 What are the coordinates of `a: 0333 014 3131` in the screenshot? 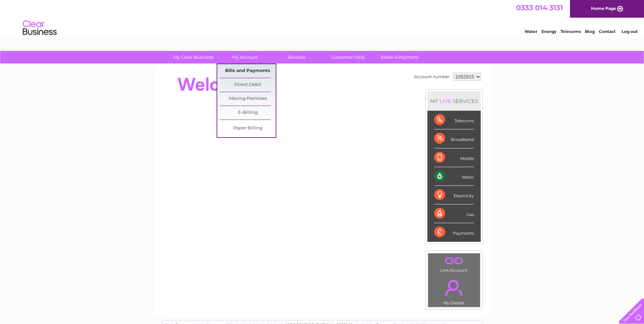 It's located at (540, 8).